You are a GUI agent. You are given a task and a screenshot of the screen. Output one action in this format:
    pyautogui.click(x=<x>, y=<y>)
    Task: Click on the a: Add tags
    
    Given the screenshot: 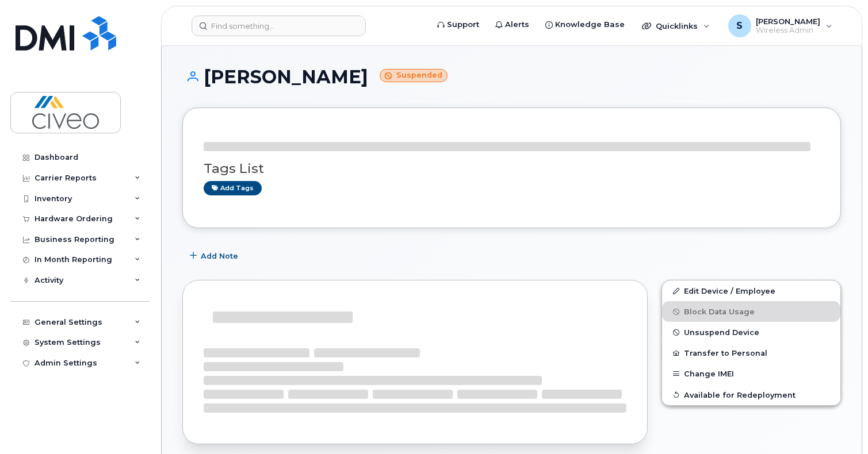 What is the action you would take?
    pyautogui.click(x=233, y=188)
    